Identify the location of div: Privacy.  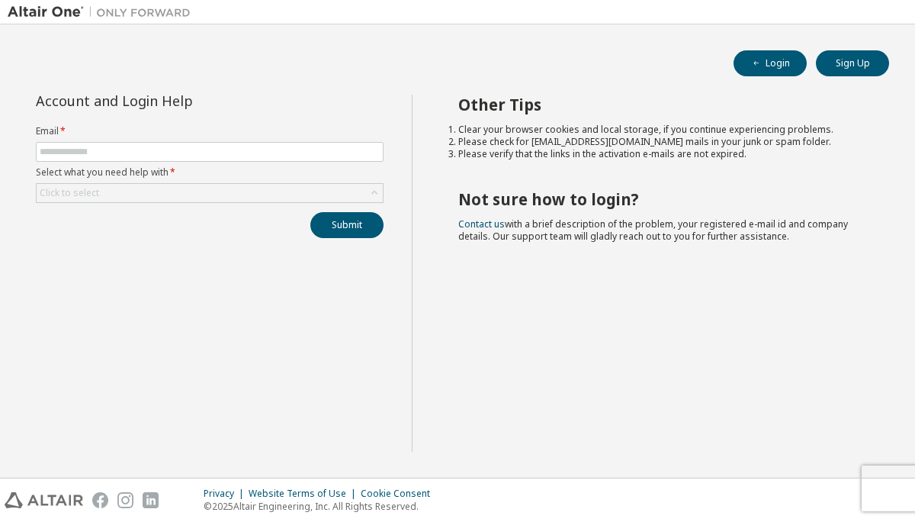
(226, 493).